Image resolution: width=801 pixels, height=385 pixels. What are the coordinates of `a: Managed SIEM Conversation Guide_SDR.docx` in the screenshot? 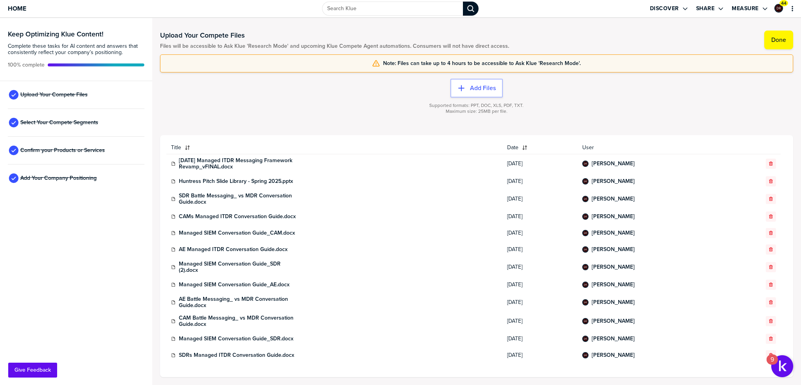 It's located at (236, 339).